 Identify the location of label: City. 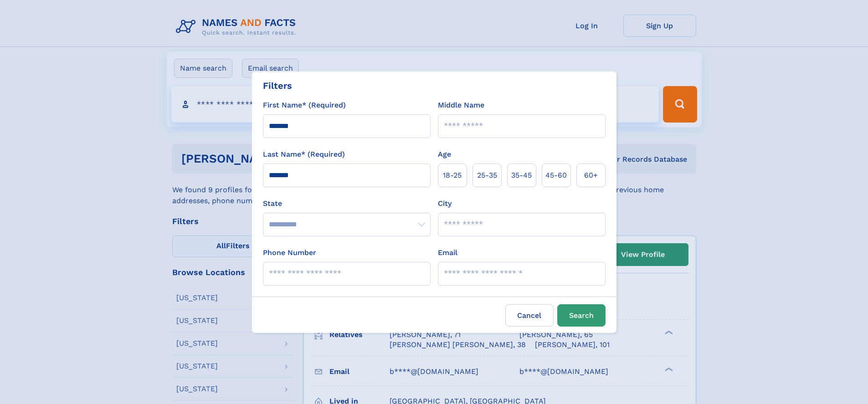
(445, 203).